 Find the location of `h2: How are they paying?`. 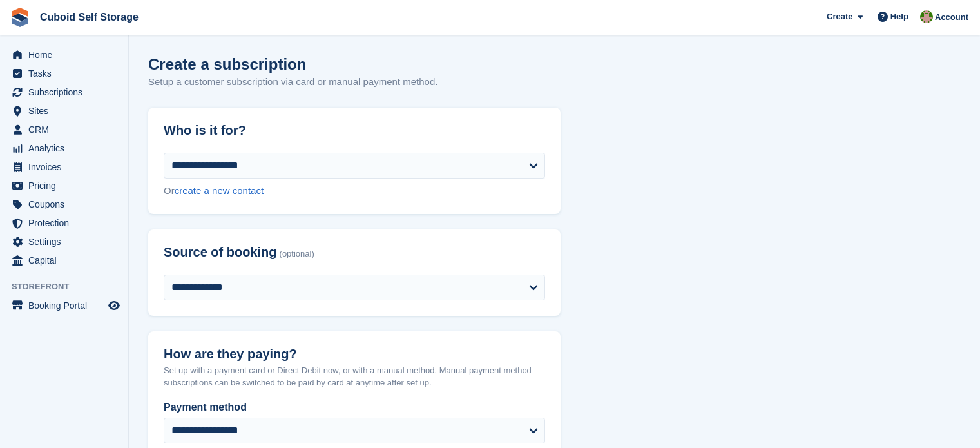

h2: How are they paying? is located at coordinates (355, 354).